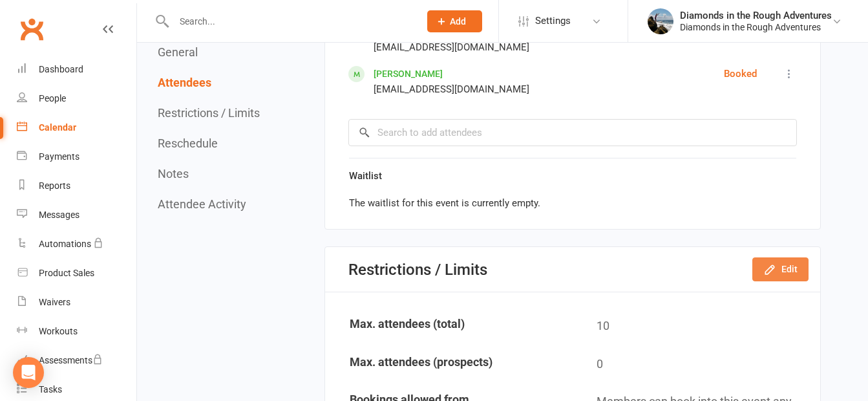 This screenshot has height=401, width=868. What do you see at coordinates (202, 204) in the screenshot?
I see `button: Attendee Activity` at bounding box center [202, 204].